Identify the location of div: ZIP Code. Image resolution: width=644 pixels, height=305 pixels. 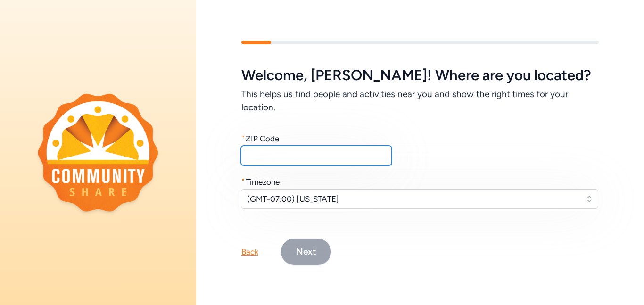
(262, 139).